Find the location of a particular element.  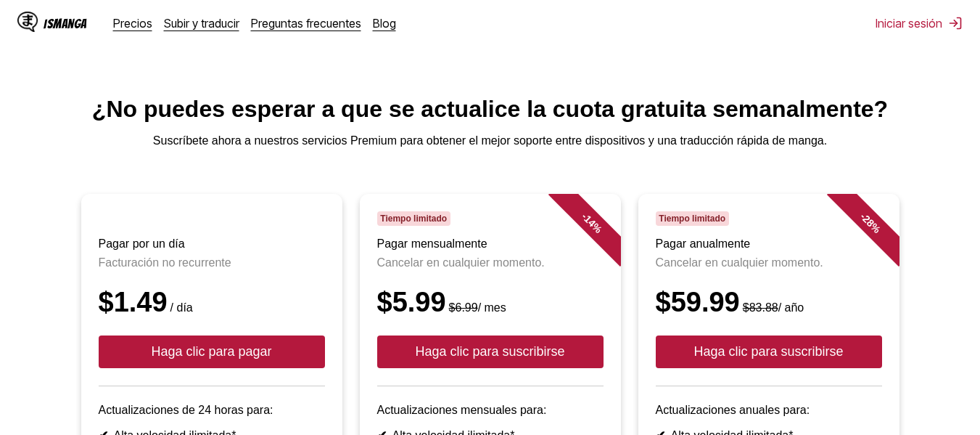

font: Suscríbete ahora a nuestros servicios Premium para obtener el mejor soporte entre dispositivos y ... is located at coordinates (490, 140).